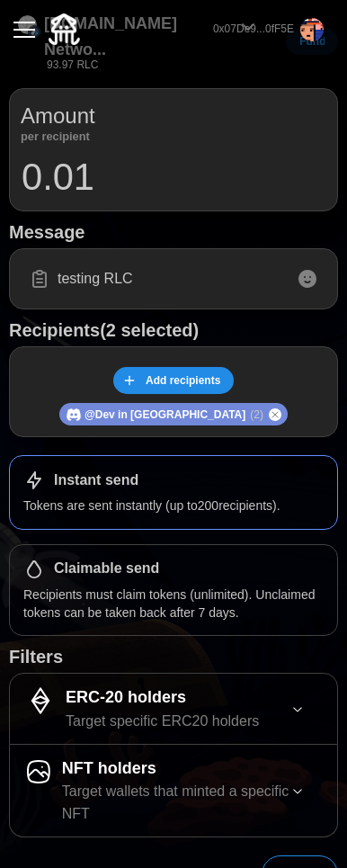 This screenshot has width=347, height=868. I want to click on input: 0, so click(174, 177).